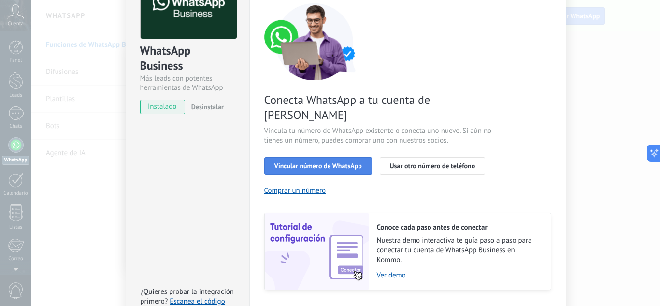  I want to click on div: WhatsApp Business, so click(187, 58).